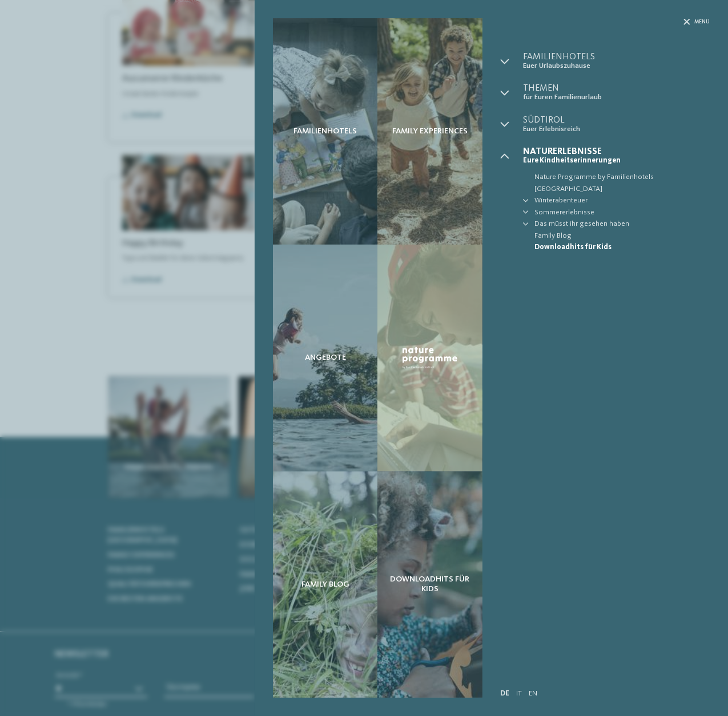  What do you see at coordinates (702, 21) in the screenshot?
I see `span: Menü` at bounding box center [702, 21].